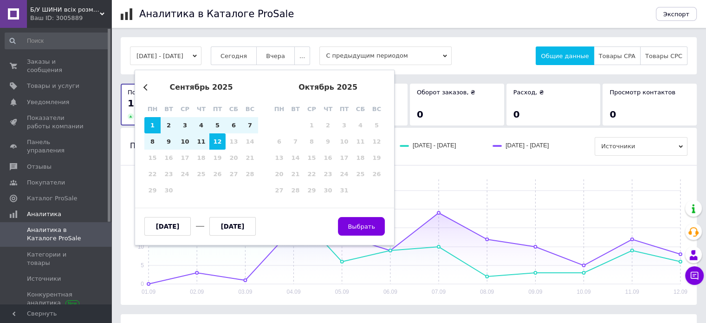  What do you see at coordinates (676, 14) in the screenshot?
I see `button: Экспорт` at bounding box center [676, 14].